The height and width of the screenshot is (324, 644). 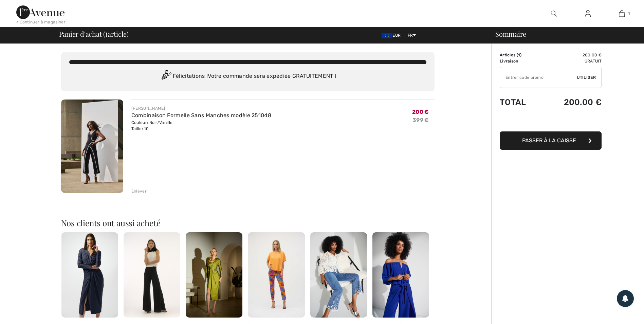 I want to click on s: 399 €, so click(x=421, y=120).